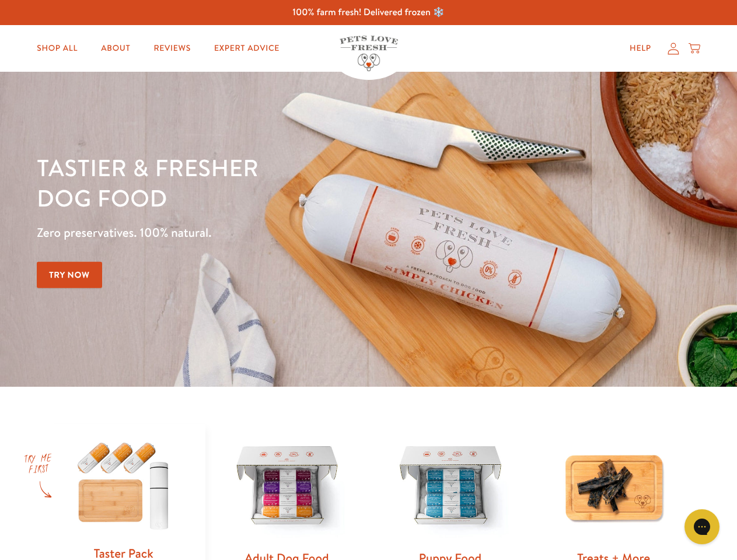 The width and height of the screenshot is (737, 560). Describe the element at coordinates (369, 53) in the screenshot. I see `img: Pets Love Fresh` at that location.